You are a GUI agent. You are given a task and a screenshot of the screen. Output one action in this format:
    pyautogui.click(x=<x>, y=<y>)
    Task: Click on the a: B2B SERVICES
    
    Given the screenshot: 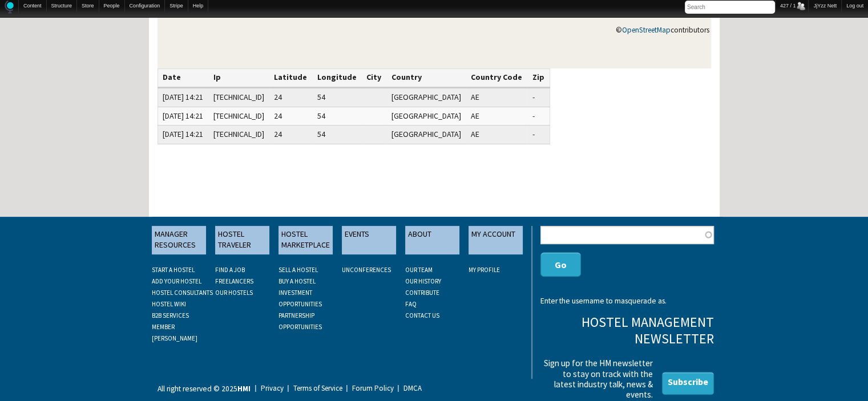 What is the action you would take?
    pyautogui.click(x=170, y=316)
    